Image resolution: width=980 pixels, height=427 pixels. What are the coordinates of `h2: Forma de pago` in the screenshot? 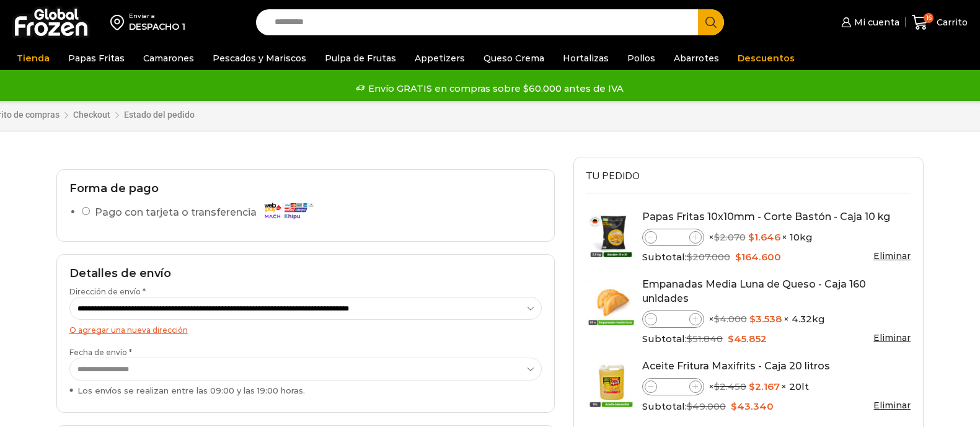 It's located at (306, 189).